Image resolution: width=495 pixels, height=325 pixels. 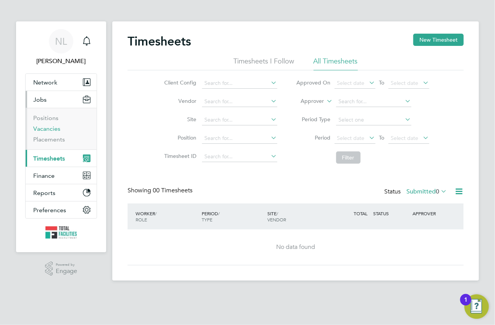 What do you see at coordinates (40, 99) in the screenshot?
I see `span: Jobs` at bounding box center [40, 99].